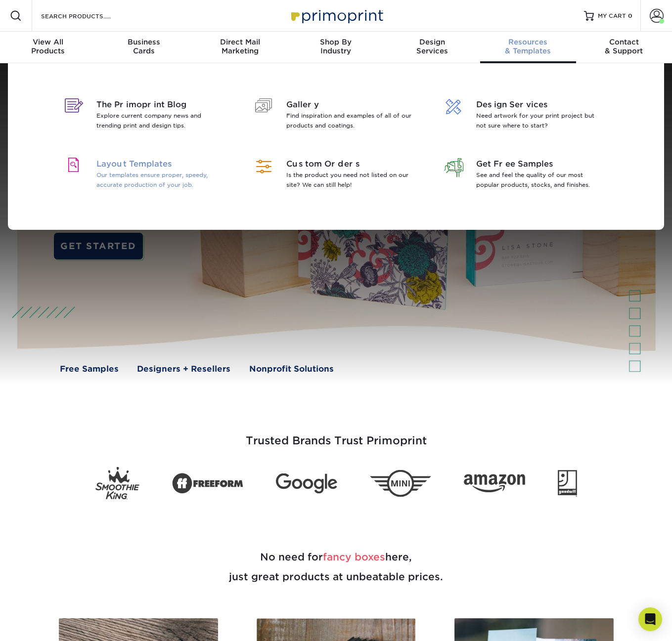 This screenshot has height=641, width=672. Describe the element at coordinates (336, 42) in the screenshot. I see `span: Shop By` at that location.